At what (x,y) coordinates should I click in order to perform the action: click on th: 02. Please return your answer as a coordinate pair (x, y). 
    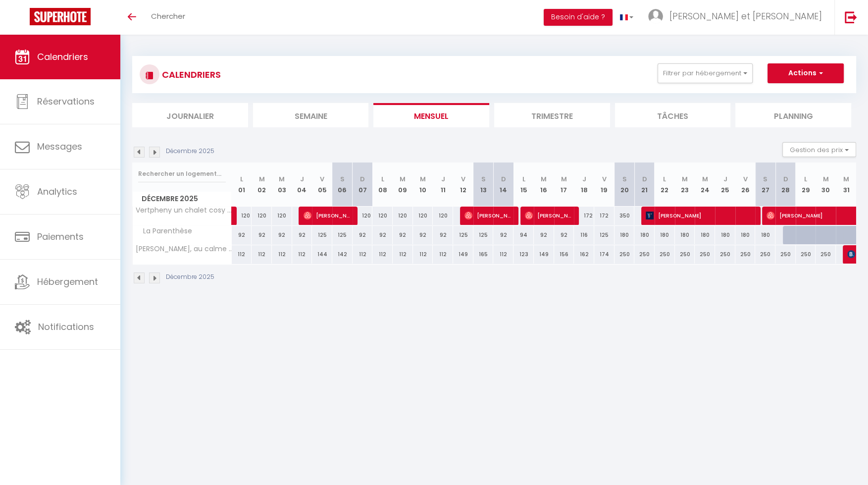
    Looking at the image, I should click on (262, 184).